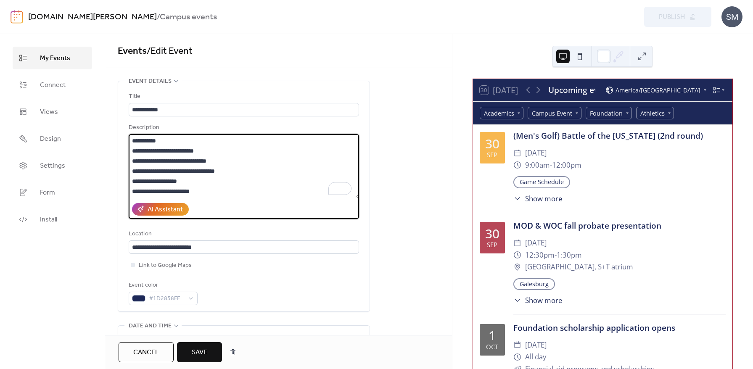  What do you see at coordinates (52, 85) in the screenshot?
I see `a: Connect` at bounding box center [52, 85].